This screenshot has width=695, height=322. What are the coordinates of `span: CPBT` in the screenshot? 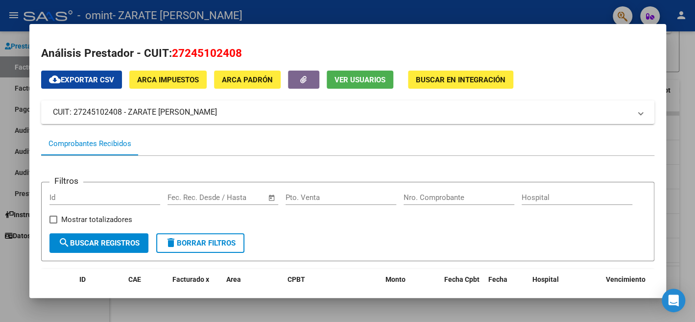 It's located at (296, 279).